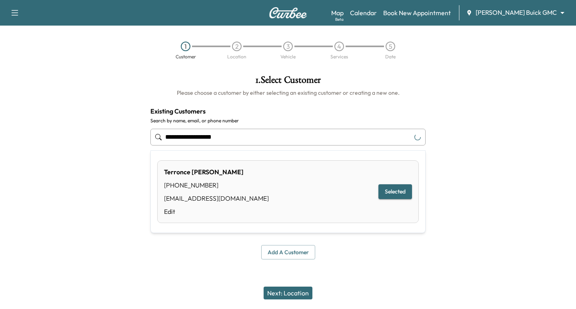  Describe the element at coordinates (339, 19) in the screenshot. I see `div: Beta` at that location.